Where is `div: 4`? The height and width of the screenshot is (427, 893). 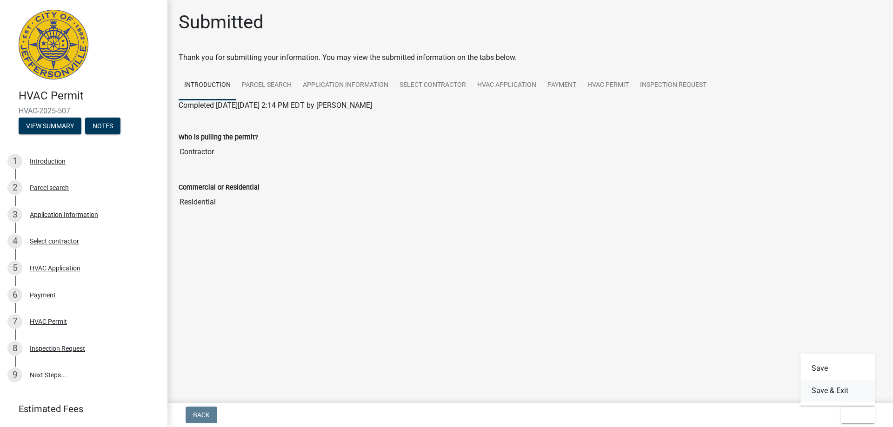 div: 4 is located at coordinates (15, 241).